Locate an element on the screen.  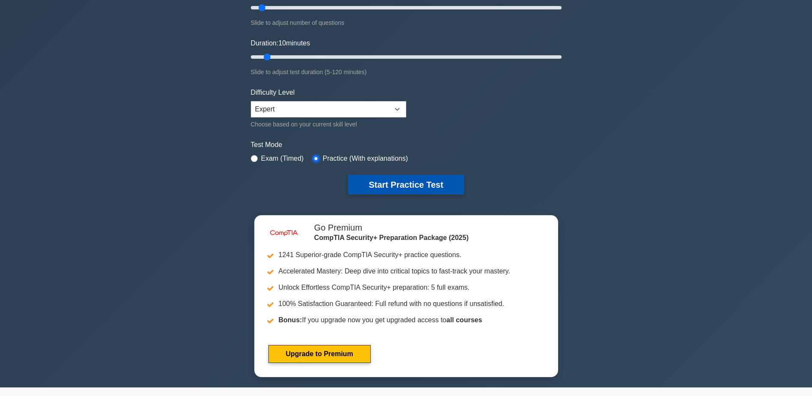
label: Exam (Timed) is located at coordinates (283, 158).